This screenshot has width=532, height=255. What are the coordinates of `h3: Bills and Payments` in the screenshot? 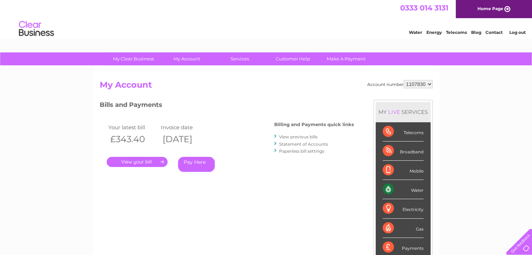 It's located at (227, 106).